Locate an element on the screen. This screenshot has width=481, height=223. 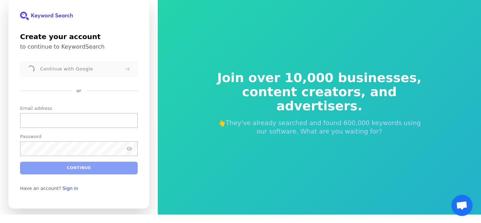
h1: Create your account is located at coordinates (79, 37).